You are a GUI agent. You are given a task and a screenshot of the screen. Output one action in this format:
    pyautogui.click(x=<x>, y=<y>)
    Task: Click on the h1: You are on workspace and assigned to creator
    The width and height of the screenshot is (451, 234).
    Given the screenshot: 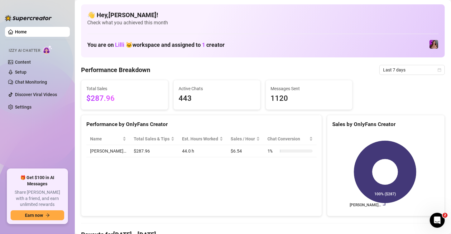 What is the action you would take?
    pyautogui.click(x=156, y=45)
    